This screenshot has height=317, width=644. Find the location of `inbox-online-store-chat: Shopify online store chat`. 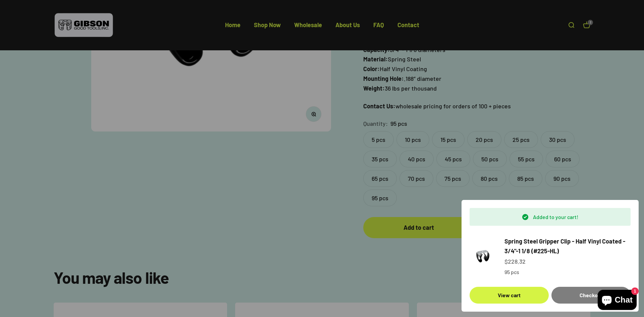

inbox-online-store-chat: Shopify online store chat is located at coordinates (617, 301).